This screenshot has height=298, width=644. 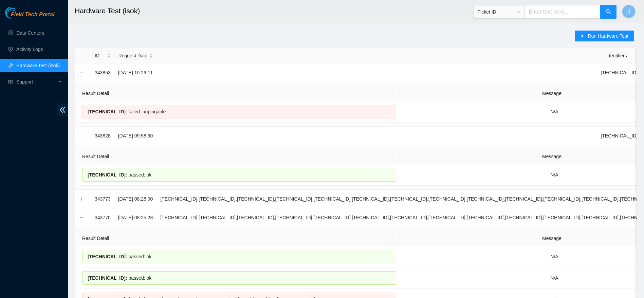 What do you see at coordinates (33, 15) in the screenshot?
I see `span: Field Tech Portal` at bounding box center [33, 15].